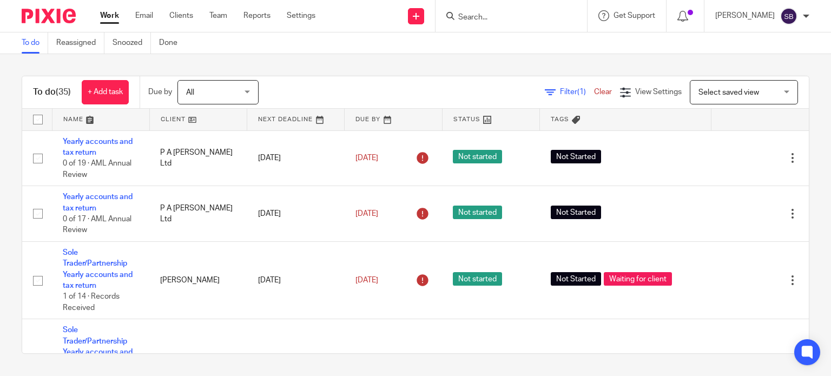 Image resolution: width=831 pixels, height=376 pixels. I want to click on a: Clear, so click(603, 92).